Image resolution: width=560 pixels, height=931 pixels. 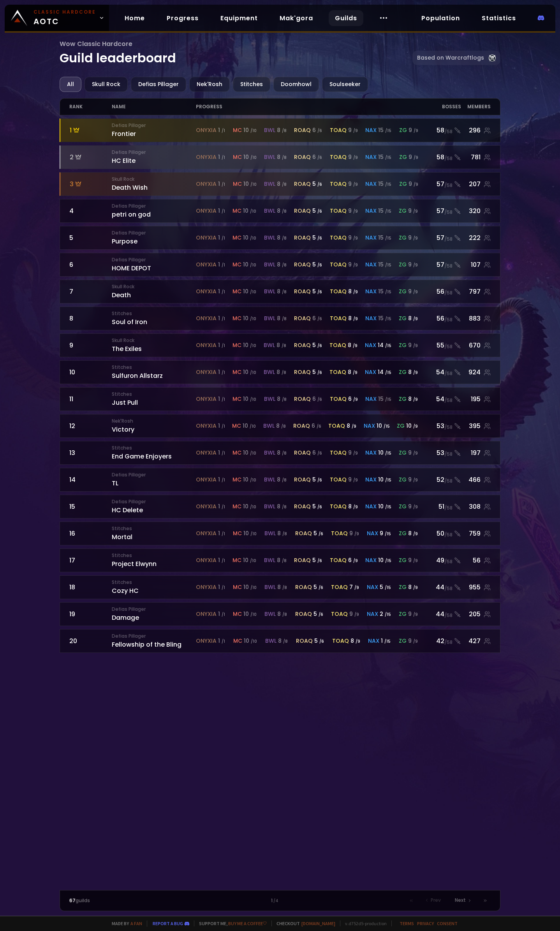 What do you see at coordinates (280, 372) in the screenshot?
I see `a: 10StitchesSulfuron Allstarzonyxia 1 /1mc 10 /10bwl 8 /8roaq 5 /6toaq 8 /9nax 14 /15zg 8 /954/58924` at bounding box center [280, 372].